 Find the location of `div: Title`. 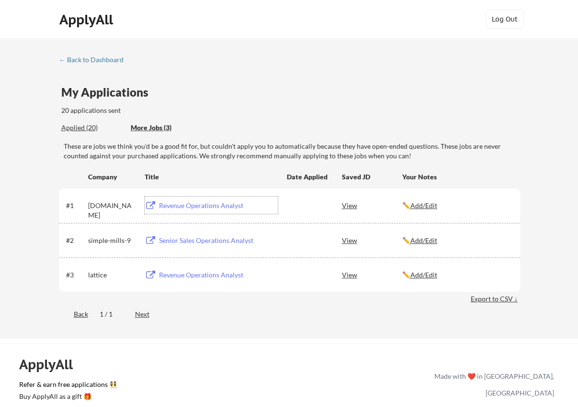

div: Title is located at coordinates (211, 177).